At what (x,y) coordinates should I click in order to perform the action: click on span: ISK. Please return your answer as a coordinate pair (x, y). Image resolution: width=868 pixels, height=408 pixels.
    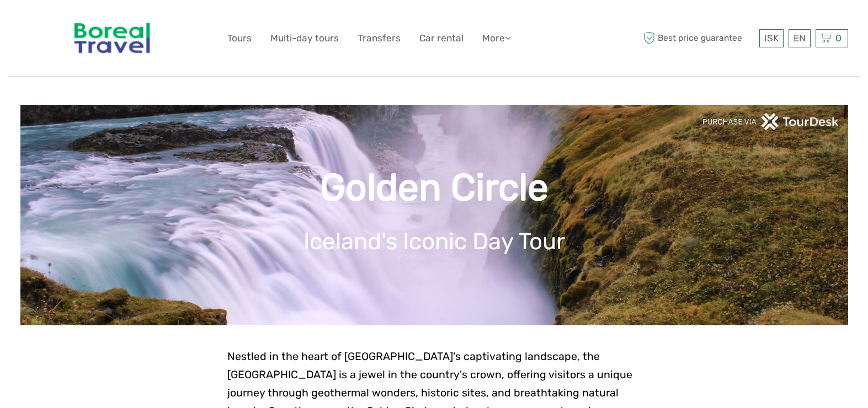
    Looking at the image, I should click on (771, 38).